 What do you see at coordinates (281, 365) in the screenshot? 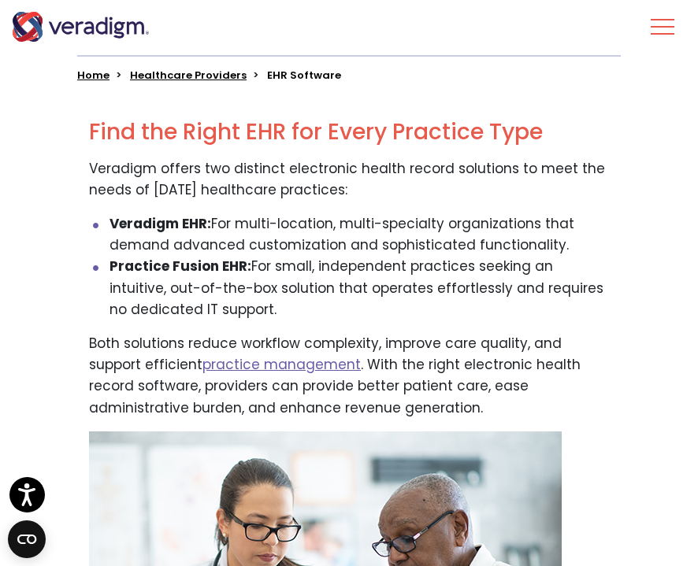
I see `a: practice management` at bounding box center [281, 365].